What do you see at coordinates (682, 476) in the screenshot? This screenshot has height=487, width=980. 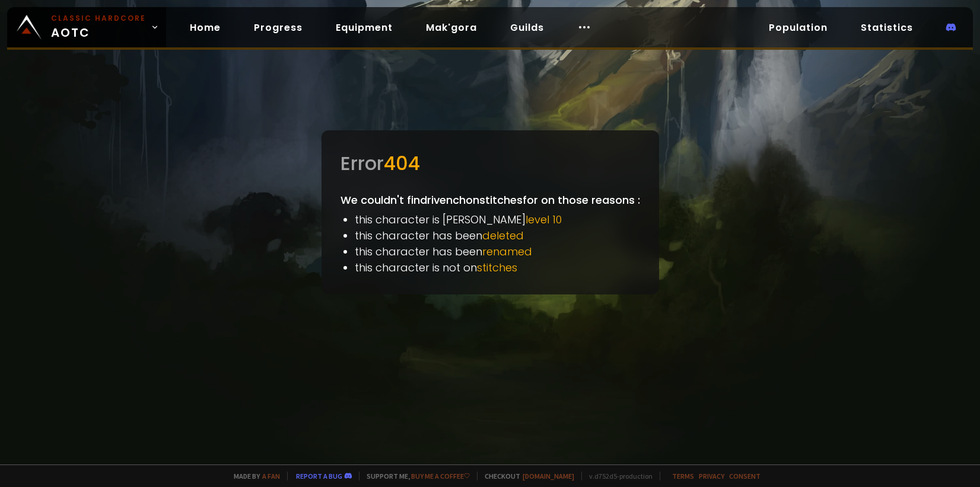 I see `a: Terms` at bounding box center [682, 476].